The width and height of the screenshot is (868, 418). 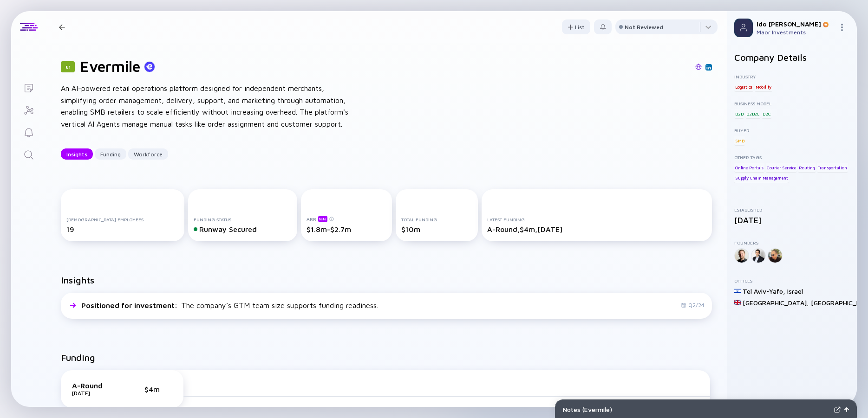 What do you see at coordinates (229, 305) in the screenshot?
I see `div: The company’s GTM team size supports funding readiness.` at bounding box center [229, 305].